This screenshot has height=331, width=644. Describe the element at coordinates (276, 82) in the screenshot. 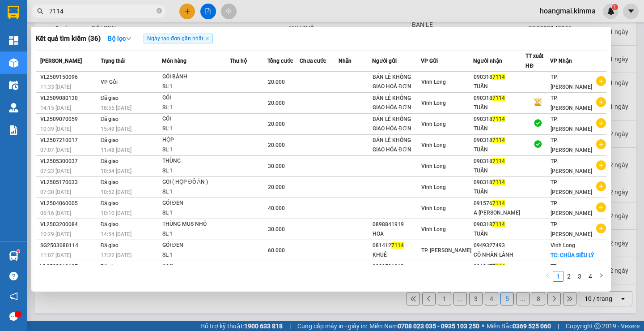

I see `span: 20.000` at that location.